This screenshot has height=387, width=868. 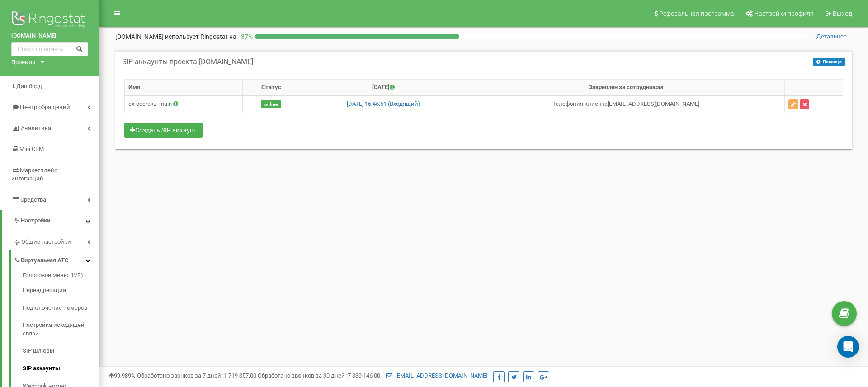 What do you see at coordinates (842, 13) in the screenshot?
I see `span: Выход` at bounding box center [842, 13].